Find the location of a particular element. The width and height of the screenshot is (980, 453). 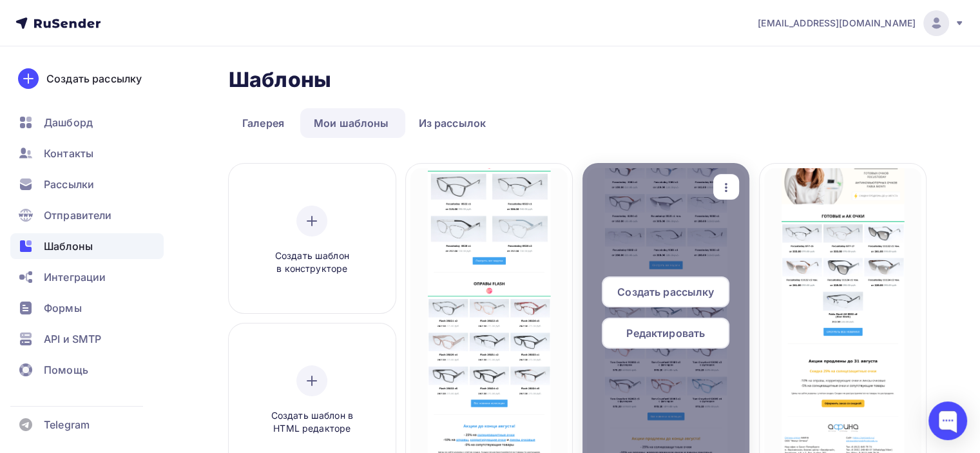

span: Редактировать is located at coordinates (666, 334).